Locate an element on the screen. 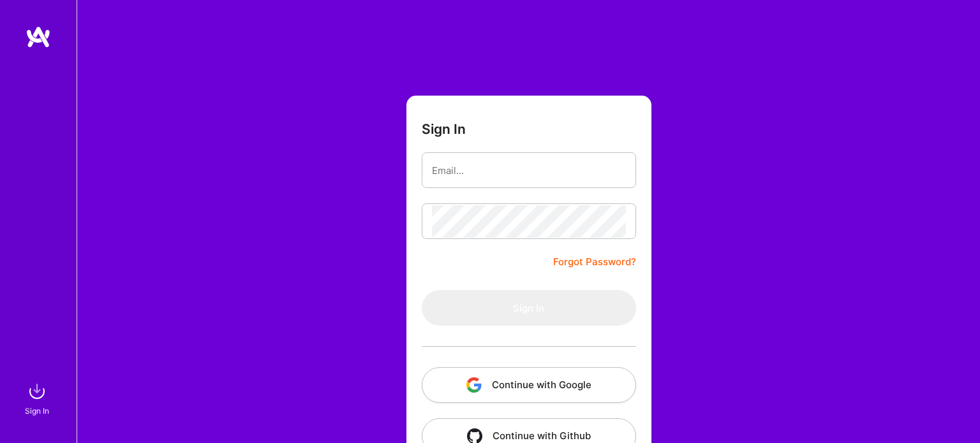  div: Sign In is located at coordinates (37, 411).